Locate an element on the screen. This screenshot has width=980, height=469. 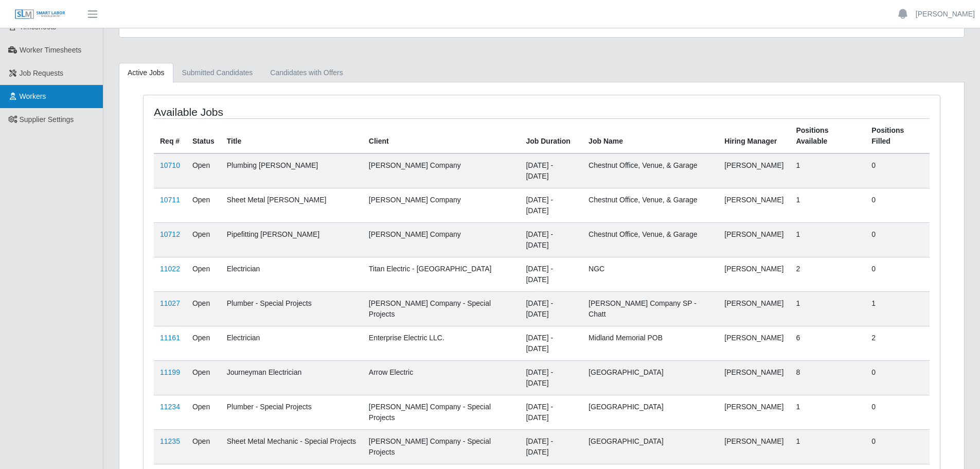
th: Positions Filled is located at coordinates (897, 136).